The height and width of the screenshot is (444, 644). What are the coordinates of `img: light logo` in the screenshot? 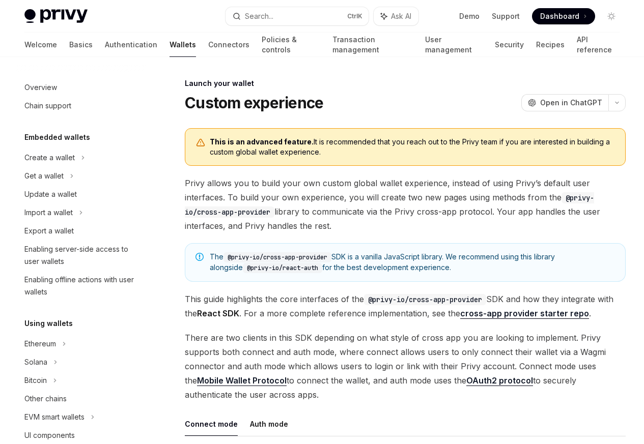 It's located at (56, 16).